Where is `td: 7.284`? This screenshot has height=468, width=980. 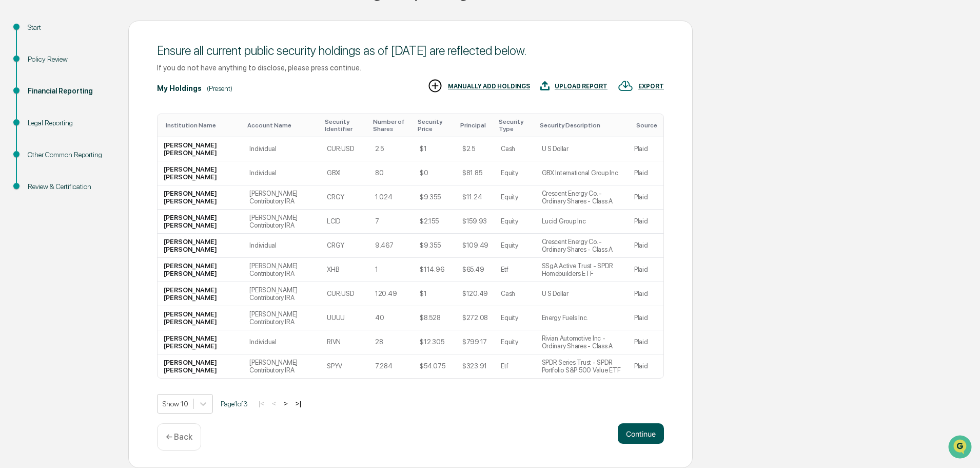
td: 7.284 is located at coordinates (391, 366).